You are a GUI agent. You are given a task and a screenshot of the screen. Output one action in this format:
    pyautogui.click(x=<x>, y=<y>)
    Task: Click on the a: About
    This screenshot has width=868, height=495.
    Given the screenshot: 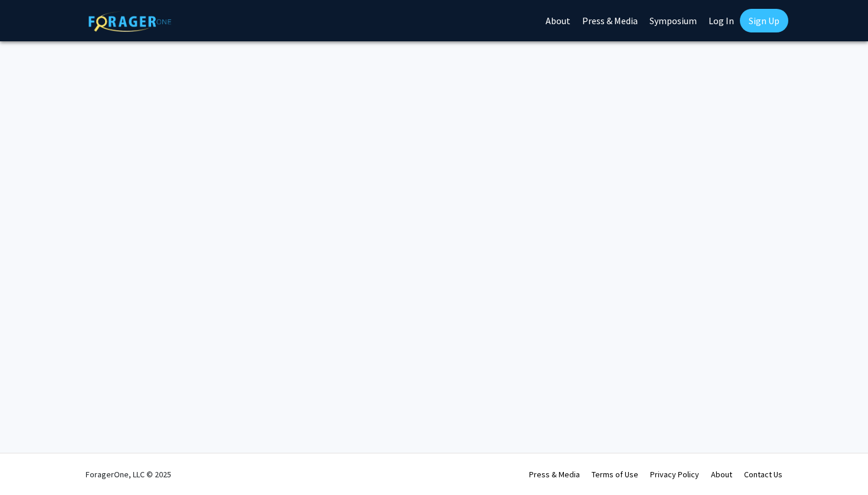 What is the action you would take?
    pyautogui.click(x=721, y=474)
    